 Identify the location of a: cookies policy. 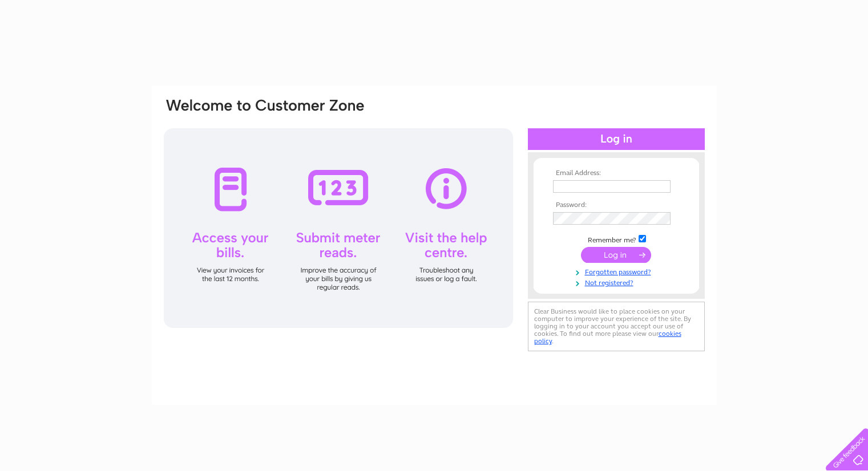
(608, 337).